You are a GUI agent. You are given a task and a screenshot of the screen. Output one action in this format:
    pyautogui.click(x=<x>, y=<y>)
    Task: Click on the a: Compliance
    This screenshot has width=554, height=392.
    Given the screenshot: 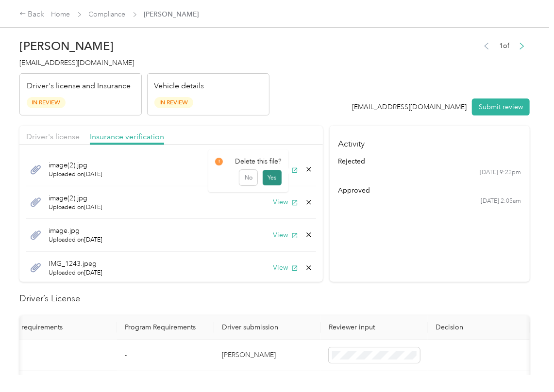 What is the action you would take?
    pyautogui.click(x=107, y=14)
    